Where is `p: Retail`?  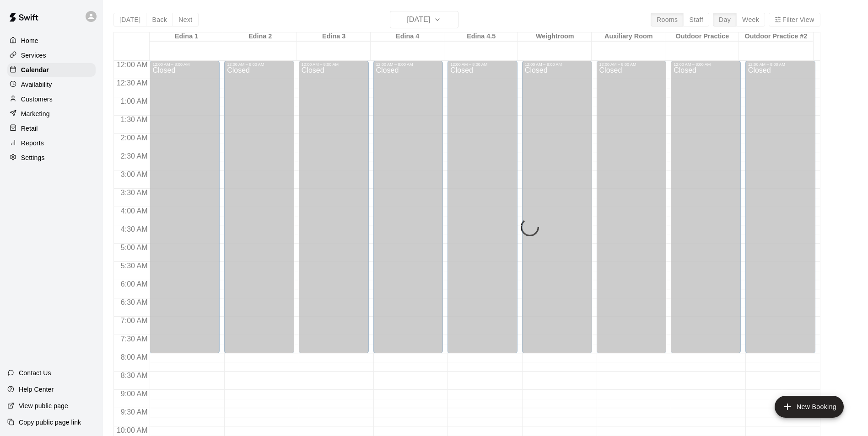 p: Retail is located at coordinates (30, 128).